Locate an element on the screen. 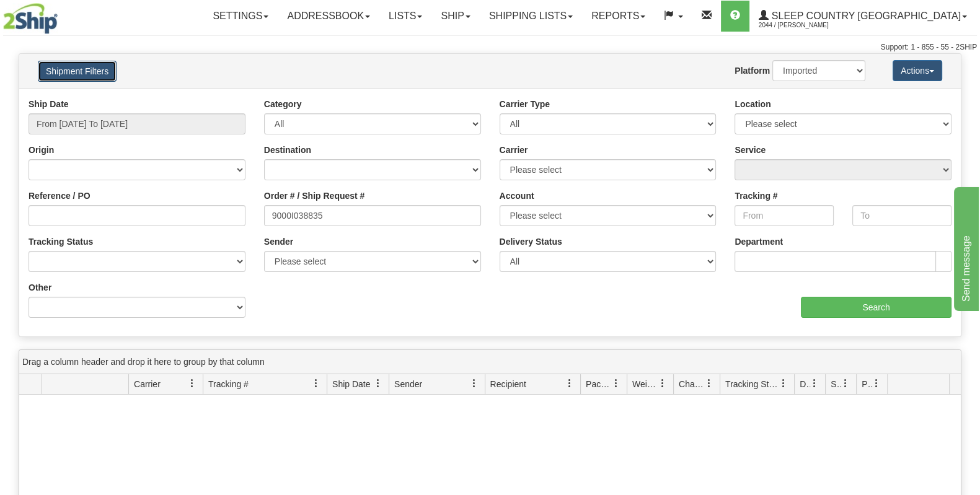 Image resolution: width=980 pixels, height=495 pixels. label: Carrier Type is located at coordinates (524, 104).